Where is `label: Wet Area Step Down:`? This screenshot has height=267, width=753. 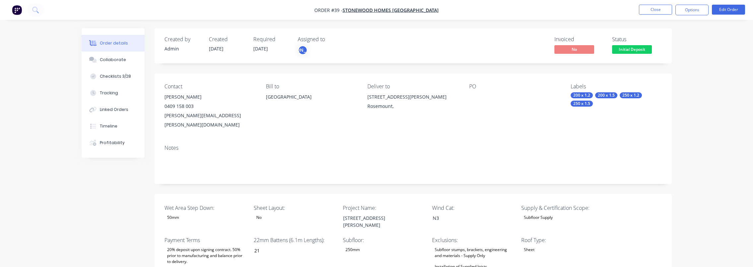
label: Wet Area Step Down: is located at coordinates (206, 208).